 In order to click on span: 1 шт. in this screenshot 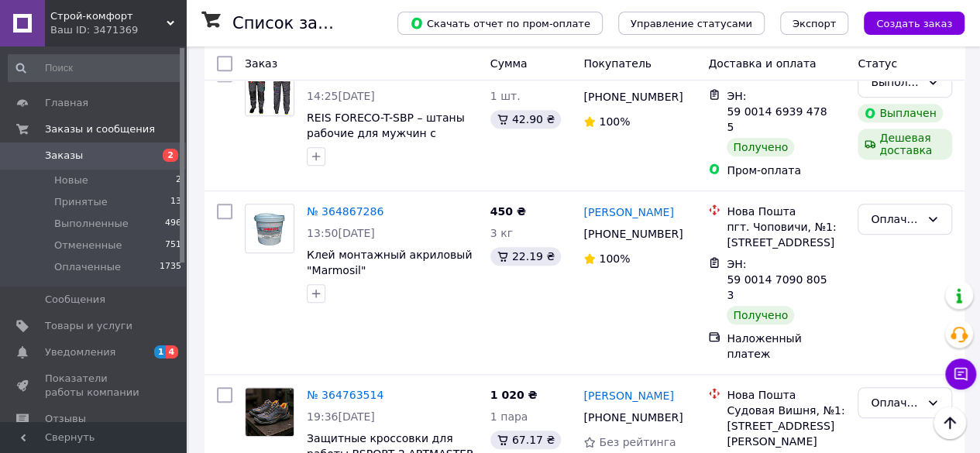, I will do `click(505, 96)`.